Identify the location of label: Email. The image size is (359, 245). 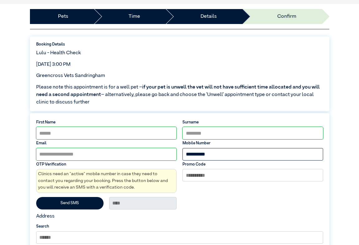
(106, 143).